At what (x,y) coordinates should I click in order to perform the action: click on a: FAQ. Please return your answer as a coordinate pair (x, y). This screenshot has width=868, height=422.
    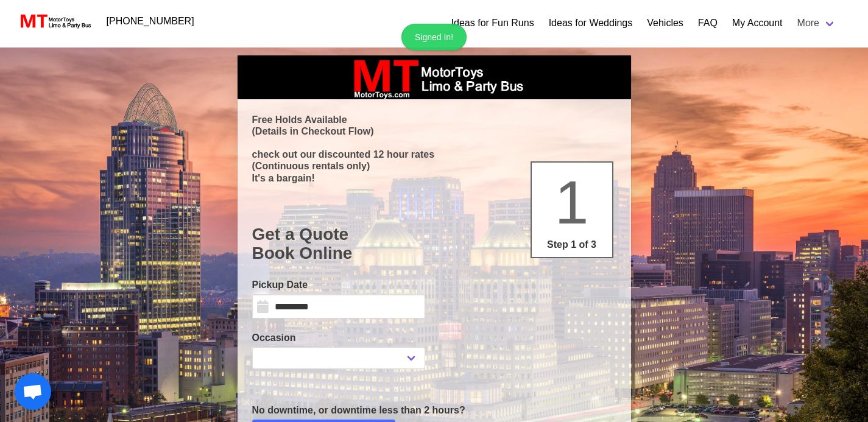
    Looking at the image, I should click on (708, 23).